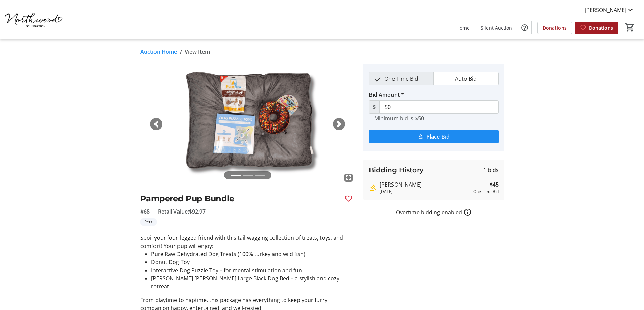 This screenshot has height=310, width=644. Describe the element at coordinates (240, 199) in the screenshot. I see `h2: Pampered Pup Bundle` at that location.